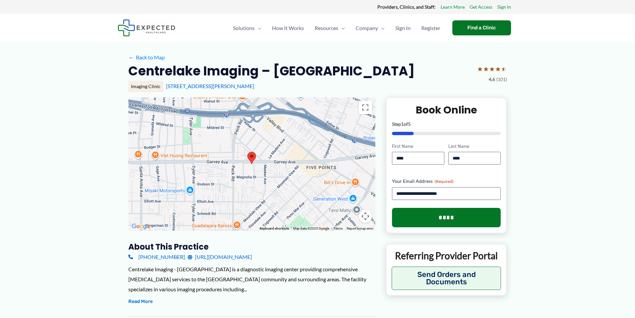 The image size is (635, 318). Describe the element at coordinates (330, 28) in the screenshot. I see `a: ResourcesMenu Toggle` at that location.